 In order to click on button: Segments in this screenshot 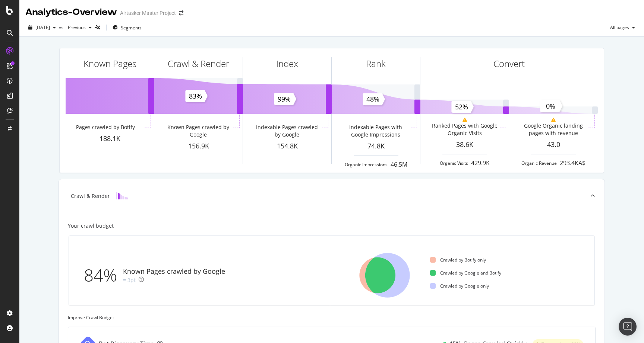, I will do `click(127, 27)`.